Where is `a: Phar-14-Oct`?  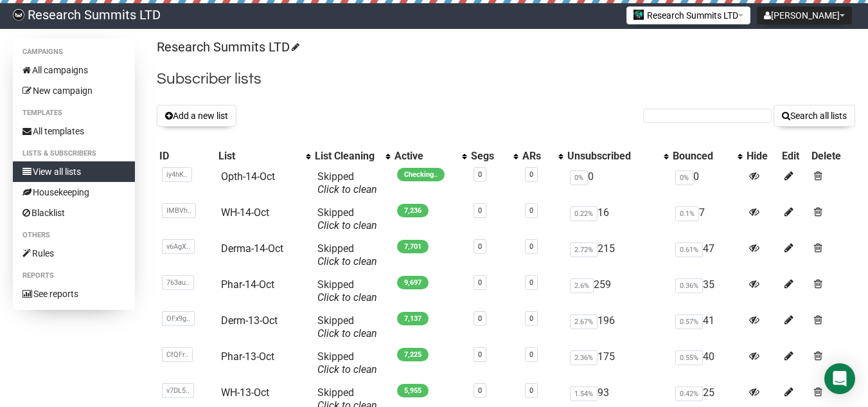
a: Phar-14-Oct is located at coordinates (247, 285).